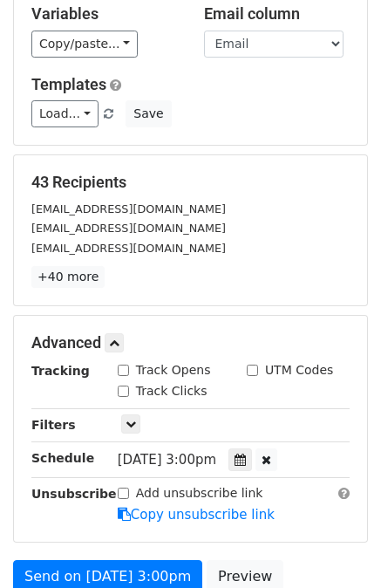  What do you see at coordinates (64, 113) in the screenshot?
I see `a: Load...` at bounding box center [64, 113].